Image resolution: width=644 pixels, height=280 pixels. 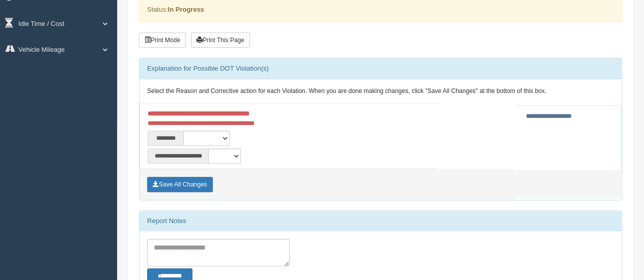 What do you see at coordinates (381, 221) in the screenshot?
I see `div: Report Notes` at bounding box center [381, 221].